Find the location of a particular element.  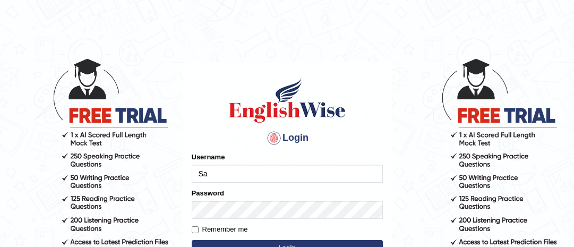

img: Logo of English Wise sign in for intelligent practice with AI is located at coordinates (287, 100).